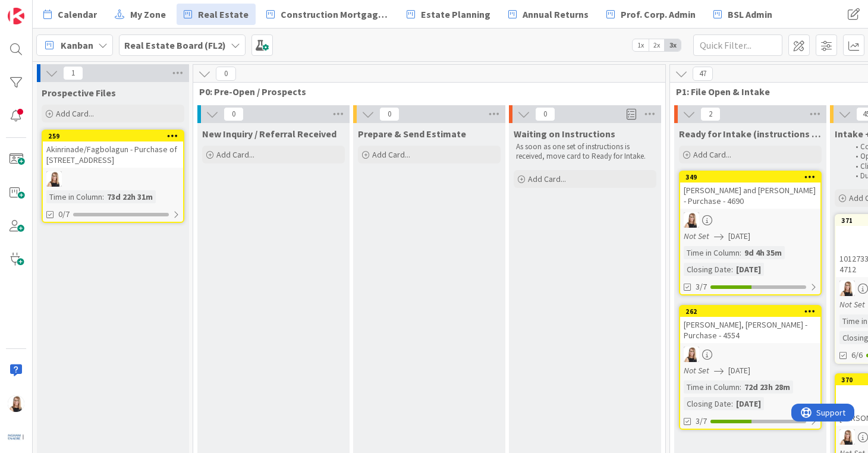 Image resolution: width=868 pixels, height=453 pixels. What do you see at coordinates (79, 93) in the screenshot?
I see `span: Prospective Files` at bounding box center [79, 93].